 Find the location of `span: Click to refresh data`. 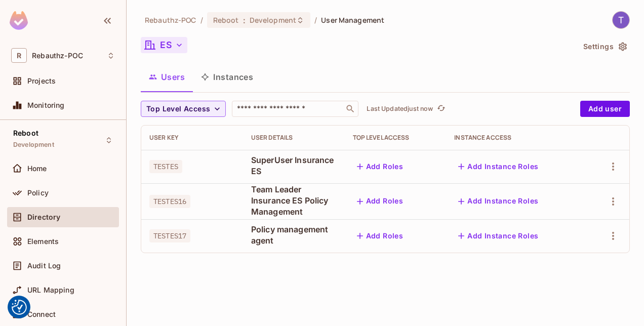

span: Click to refresh data is located at coordinates (440, 109).